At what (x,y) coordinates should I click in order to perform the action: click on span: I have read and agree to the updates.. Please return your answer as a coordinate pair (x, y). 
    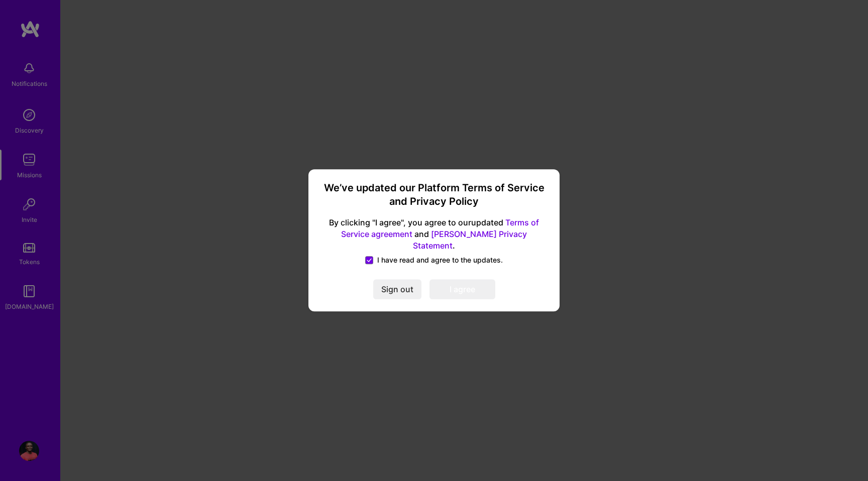
    Looking at the image, I should click on (440, 261).